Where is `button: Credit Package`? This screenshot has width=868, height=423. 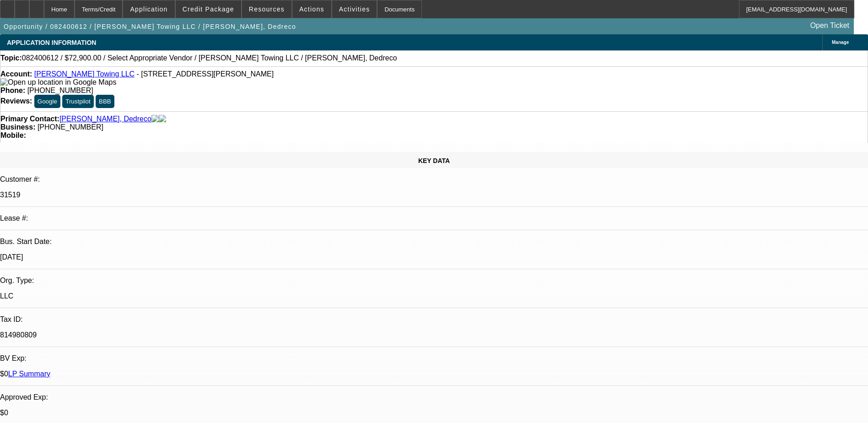
button: Credit Package is located at coordinates (208, 9).